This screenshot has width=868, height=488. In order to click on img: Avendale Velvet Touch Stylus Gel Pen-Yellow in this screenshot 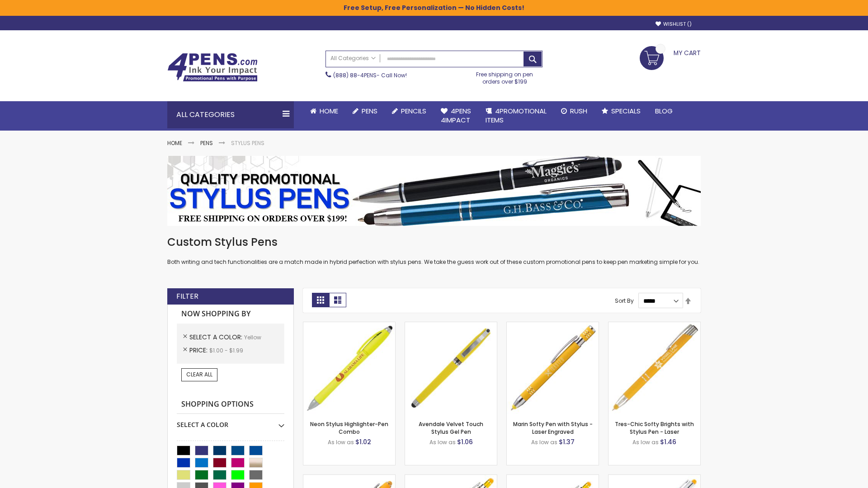, I will do `click(451, 368)`.